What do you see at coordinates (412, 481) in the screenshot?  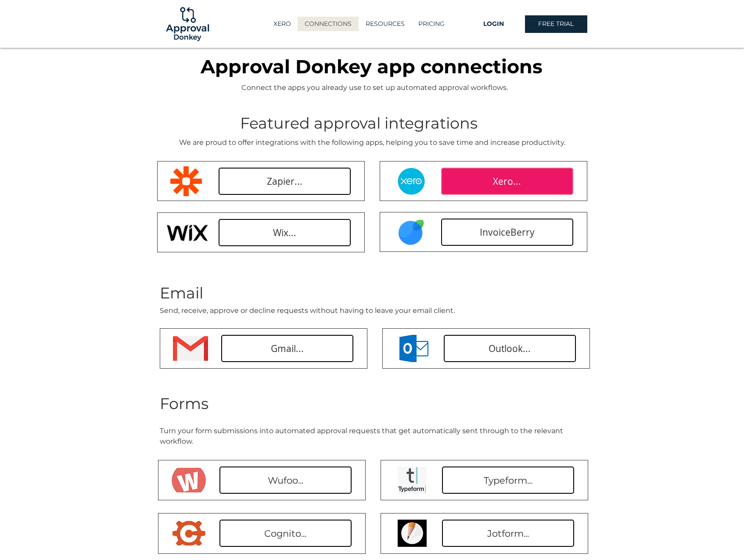 I see `img: Typeform.PNG` at bounding box center [412, 481].